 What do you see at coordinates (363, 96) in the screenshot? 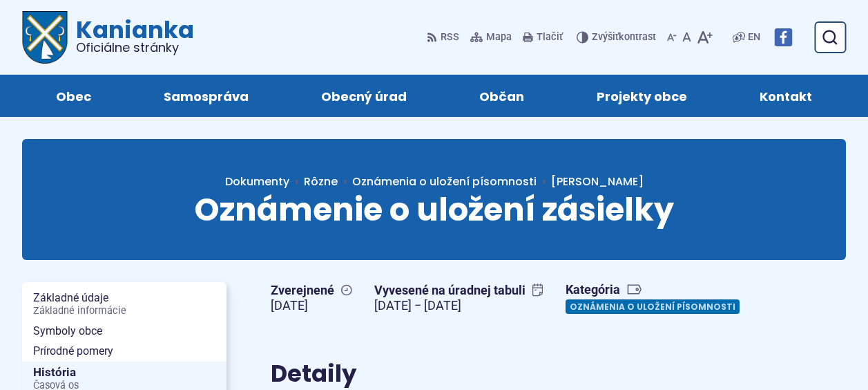
I see `a: Obecný úrad` at bounding box center [363, 96].